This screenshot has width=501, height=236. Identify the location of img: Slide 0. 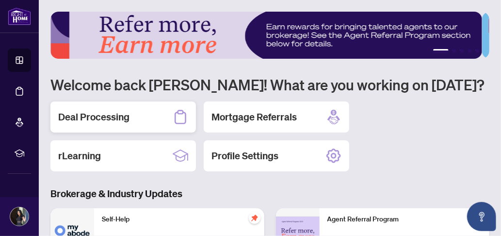
(266, 35).